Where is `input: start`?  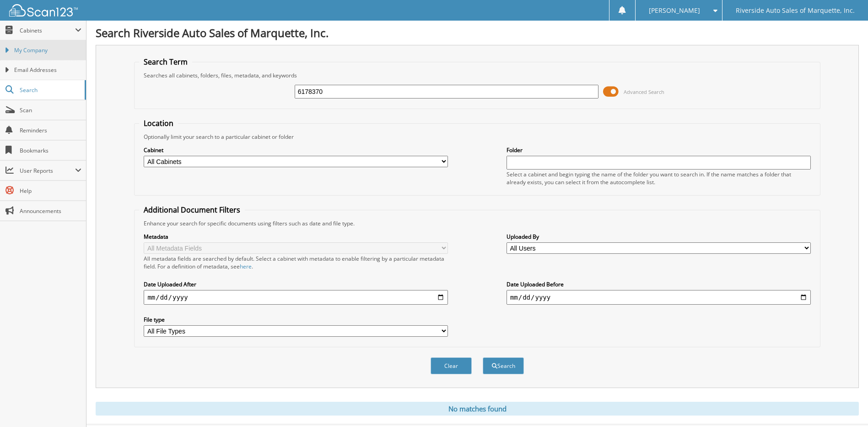
input: start is located at coordinates (296, 297).